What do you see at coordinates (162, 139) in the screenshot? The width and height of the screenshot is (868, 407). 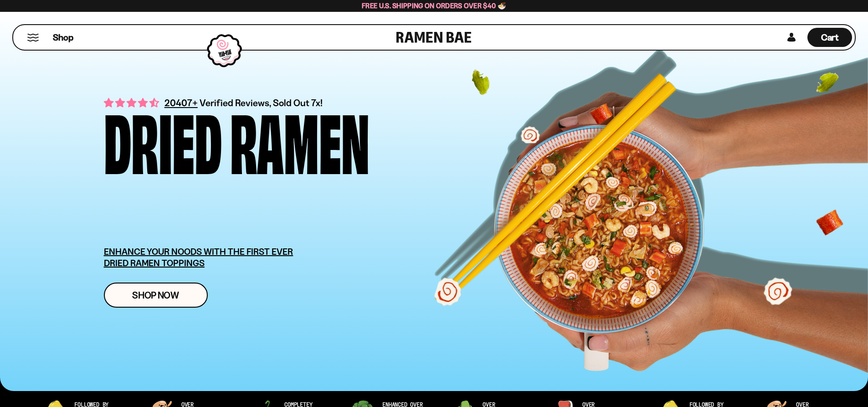 I see `div: Dried` at bounding box center [162, 139].